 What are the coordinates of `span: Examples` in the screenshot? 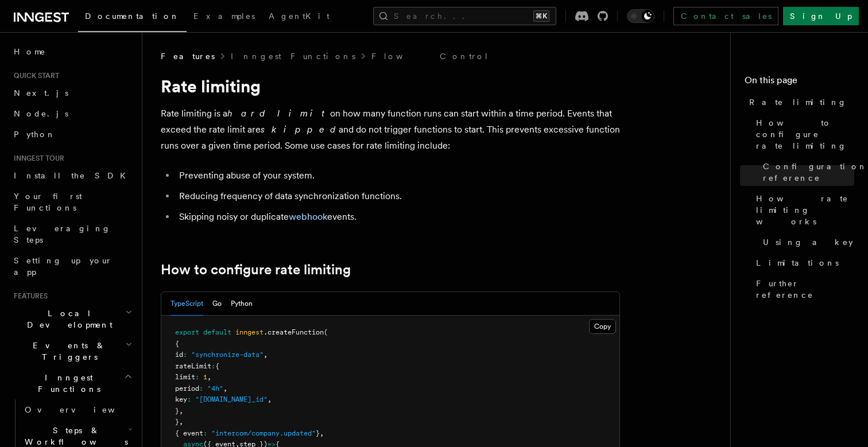 It's located at (224, 16).